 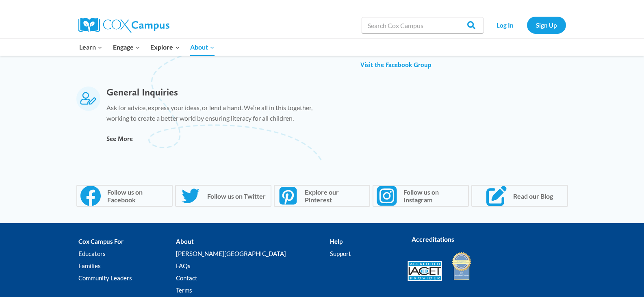 I want to click on strong: Accreditations, so click(x=433, y=239).